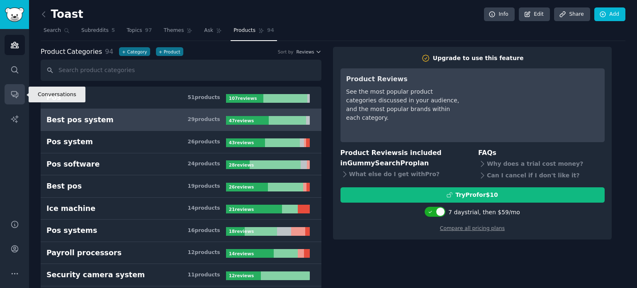  I want to click on div: 12 product s, so click(204, 253).